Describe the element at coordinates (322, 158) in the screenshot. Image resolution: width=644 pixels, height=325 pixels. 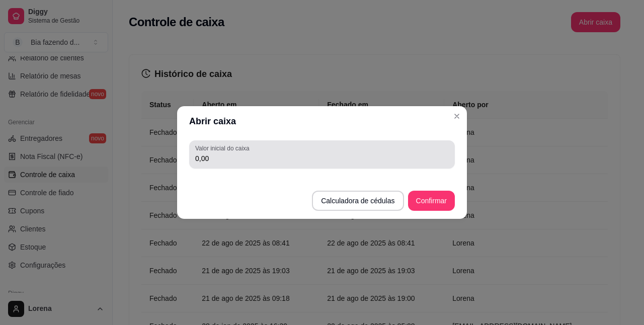
I see `input: Valor inicial do caixa` at that location.